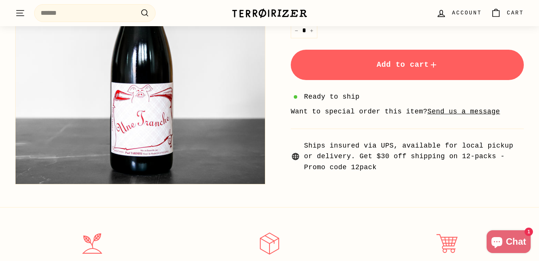 The image size is (539, 261). Describe the element at coordinates (304, 30) in the screenshot. I see `input: quantity` at that location.